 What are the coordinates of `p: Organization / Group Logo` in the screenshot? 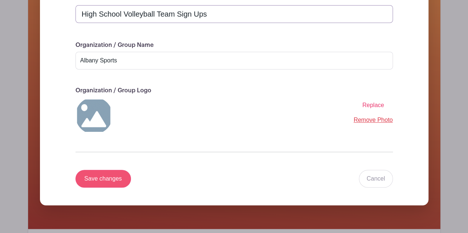 It's located at (234, 91).